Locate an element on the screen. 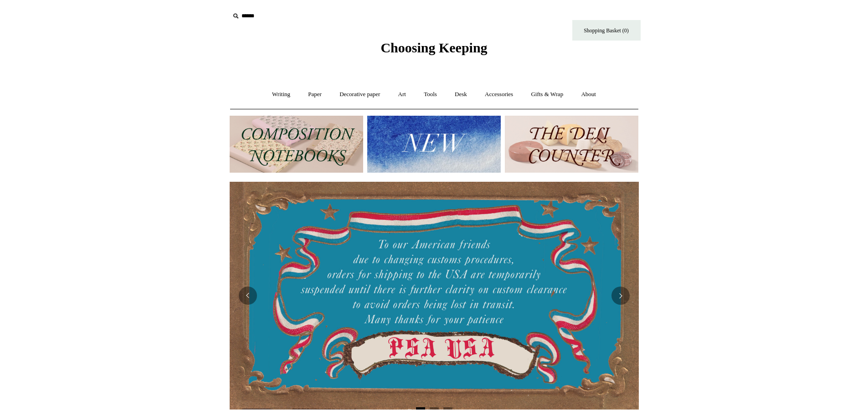 Image resolution: width=868 pixels, height=415 pixels. img: USA PSA .jpg__PID:33428022-6587-48b7-8b57-d7eefc91f15a is located at coordinates (434, 295).